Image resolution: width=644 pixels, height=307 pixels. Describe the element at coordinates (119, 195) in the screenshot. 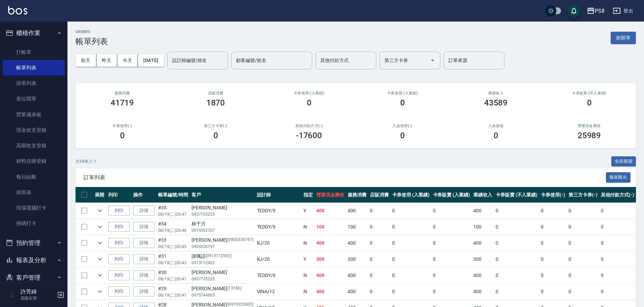

I see `th: 列印` at that location.